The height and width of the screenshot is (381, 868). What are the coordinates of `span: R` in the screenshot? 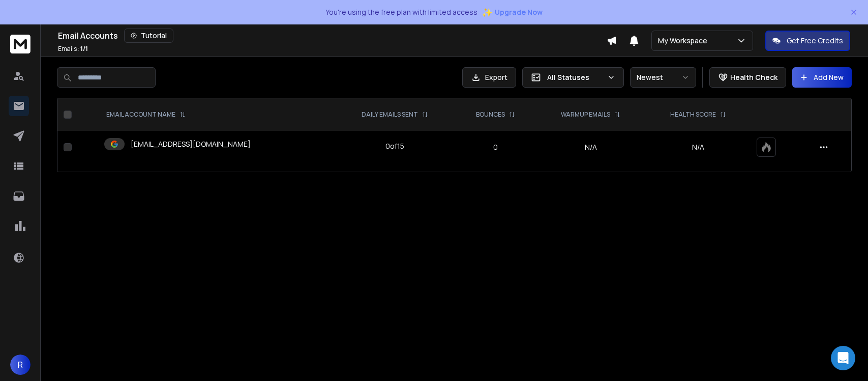 It's located at (20, 364).